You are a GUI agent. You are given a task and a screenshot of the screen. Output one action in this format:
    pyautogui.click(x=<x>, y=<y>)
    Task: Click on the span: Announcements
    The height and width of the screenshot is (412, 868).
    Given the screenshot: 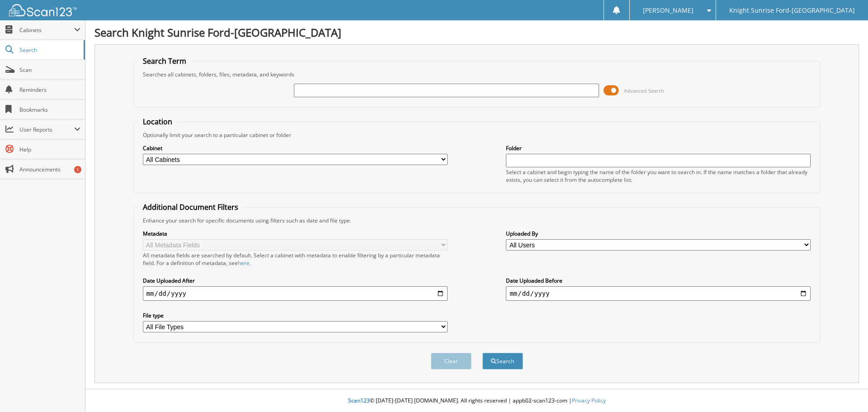 What is the action you would take?
    pyautogui.click(x=49, y=169)
    